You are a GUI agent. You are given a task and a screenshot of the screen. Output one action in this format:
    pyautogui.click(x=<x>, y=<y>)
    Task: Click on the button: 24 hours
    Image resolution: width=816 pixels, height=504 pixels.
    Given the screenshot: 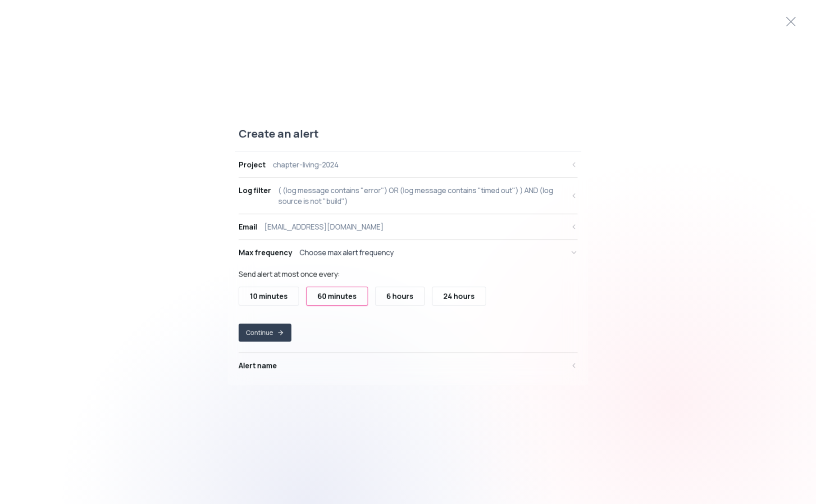 What is the action you would take?
    pyautogui.click(x=459, y=295)
    